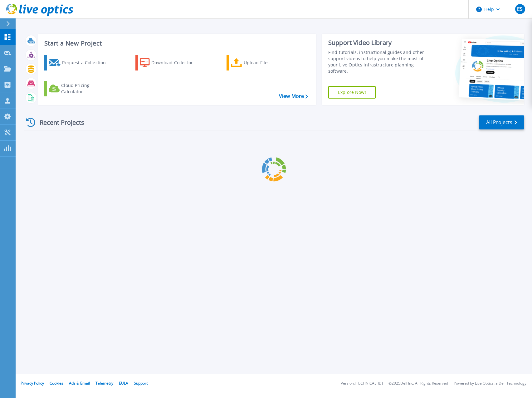  What do you see at coordinates (141, 383) in the screenshot?
I see `a: Support` at bounding box center [141, 383].